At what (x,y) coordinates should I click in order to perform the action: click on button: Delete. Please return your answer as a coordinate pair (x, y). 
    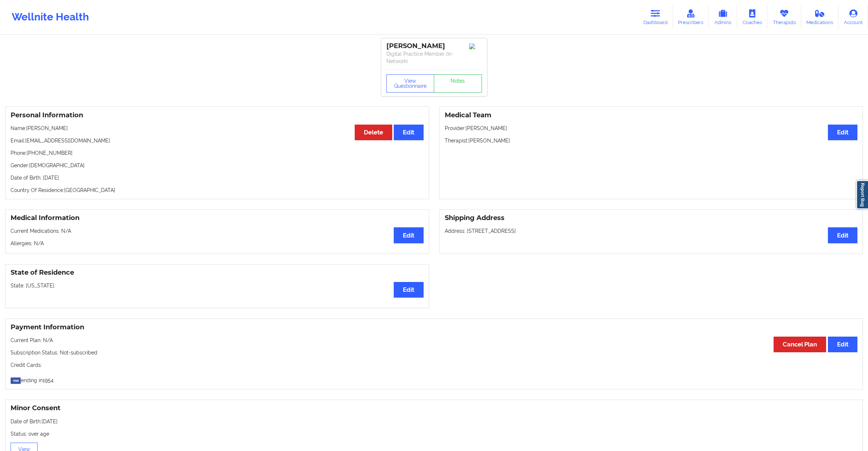
    Looking at the image, I should click on (373, 132).